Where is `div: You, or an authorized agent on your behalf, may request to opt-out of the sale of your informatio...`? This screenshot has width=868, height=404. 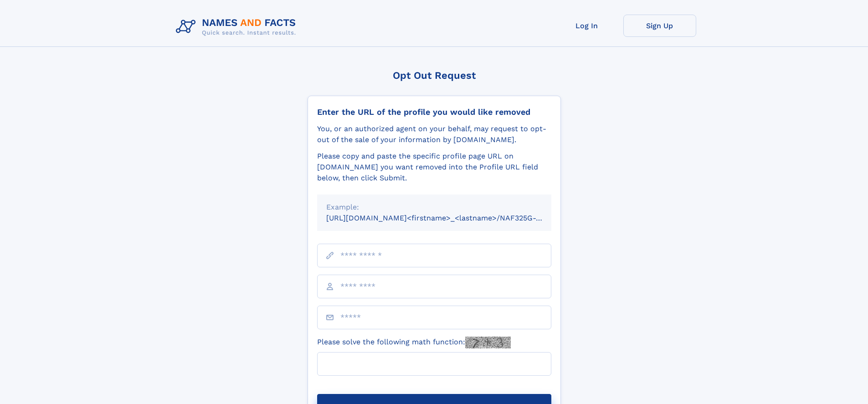
div: You, or an authorized agent on your behalf, may request to opt-out of the sale of your informatio... is located at coordinates (434, 134).